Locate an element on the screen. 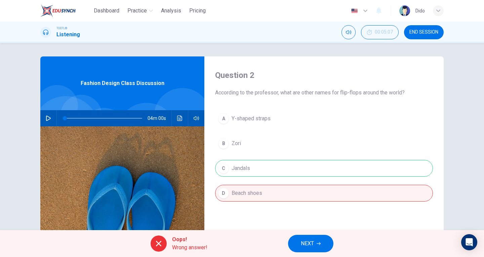 This screenshot has height=257, width=484. a: Pricing is located at coordinates (197, 11).